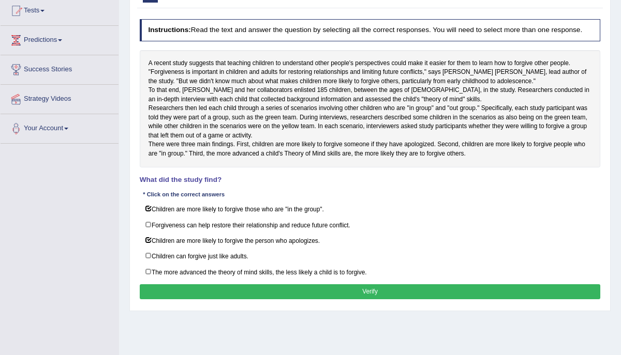  What do you see at coordinates (370, 241) in the screenshot?
I see `label: Children are more likely to forgive the person who apologizes.` at bounding box center [370, 241].